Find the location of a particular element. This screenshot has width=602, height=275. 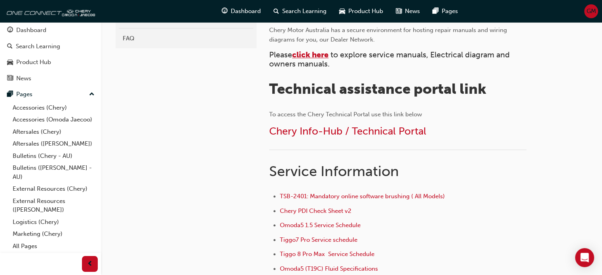

span: Tiggo 8 Pro Max Service Schedule is located at coordinates (327, 254).